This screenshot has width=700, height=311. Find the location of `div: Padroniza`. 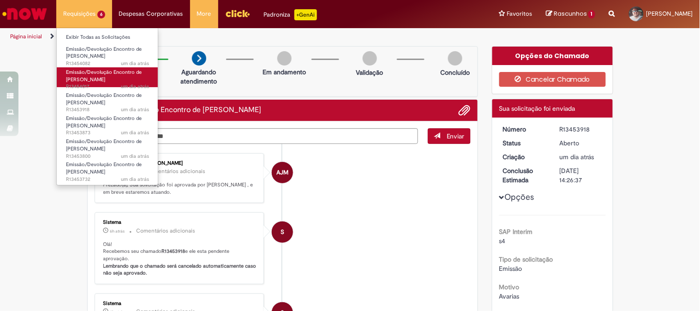

div: Padroniza is located at coordinates (290, 15).